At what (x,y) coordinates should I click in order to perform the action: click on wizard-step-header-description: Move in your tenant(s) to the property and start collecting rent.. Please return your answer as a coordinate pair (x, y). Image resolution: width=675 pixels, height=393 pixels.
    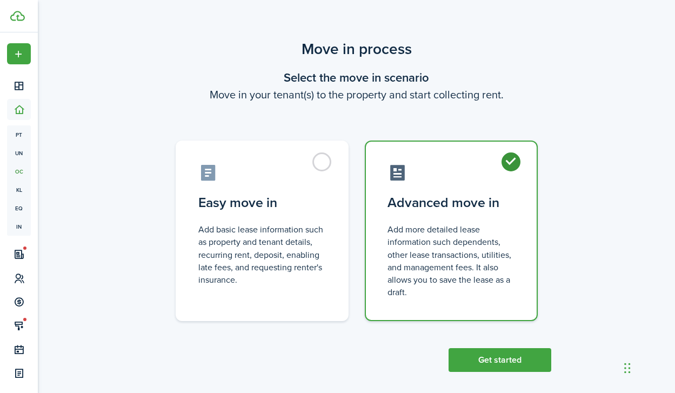
    Looking at the image, I should click on (357, 95).